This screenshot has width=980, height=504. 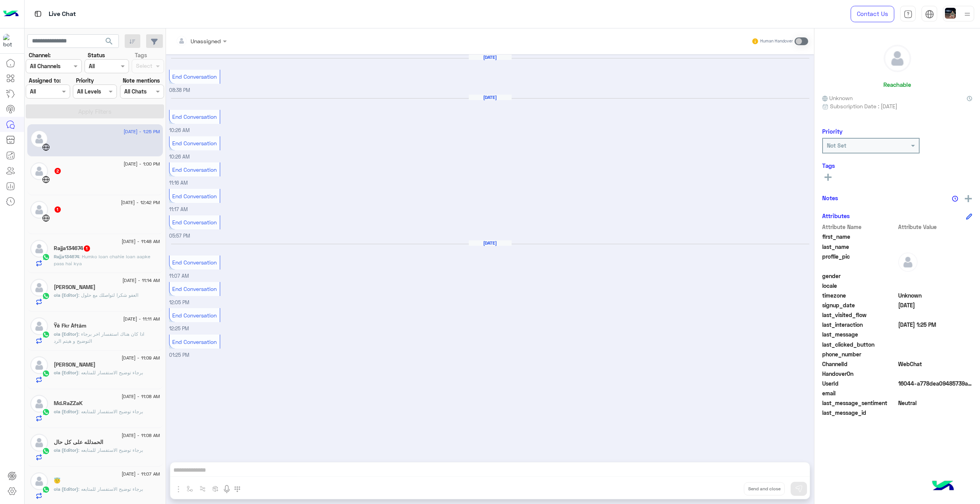 I want to click on img: add, so click(x=968, y=199).